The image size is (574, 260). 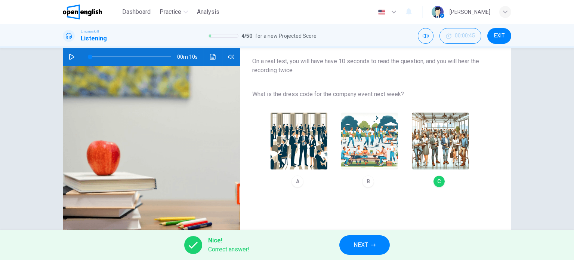 What do you see at coordinates (364, 245) in the screenshot?
I see `button: NEXT` at bounding box center [364, 245].